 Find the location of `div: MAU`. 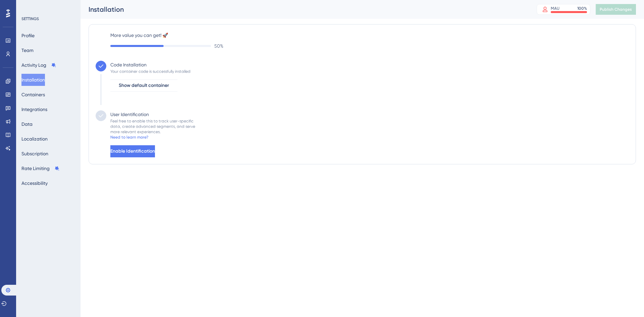

div: MAU is located at coordinates (555, 9).